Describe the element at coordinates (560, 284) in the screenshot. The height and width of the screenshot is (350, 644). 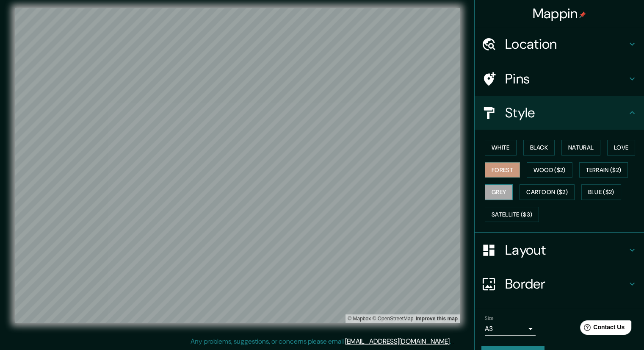
I see `div: Border` at that location.